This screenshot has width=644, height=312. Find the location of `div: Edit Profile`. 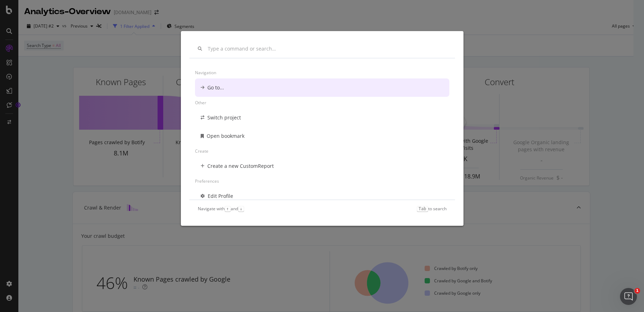

div: Edit Profile is located at coordinates (220, 196).